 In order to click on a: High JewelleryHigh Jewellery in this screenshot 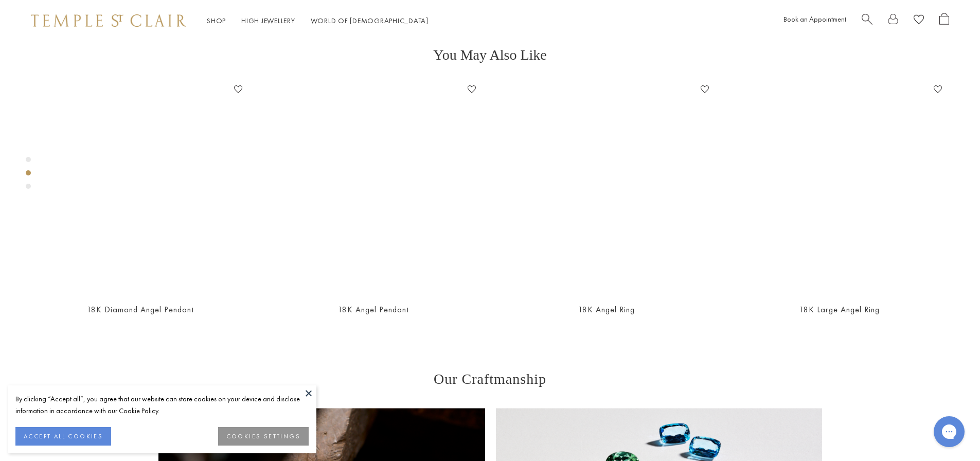, I will do `click(268, 20)`.